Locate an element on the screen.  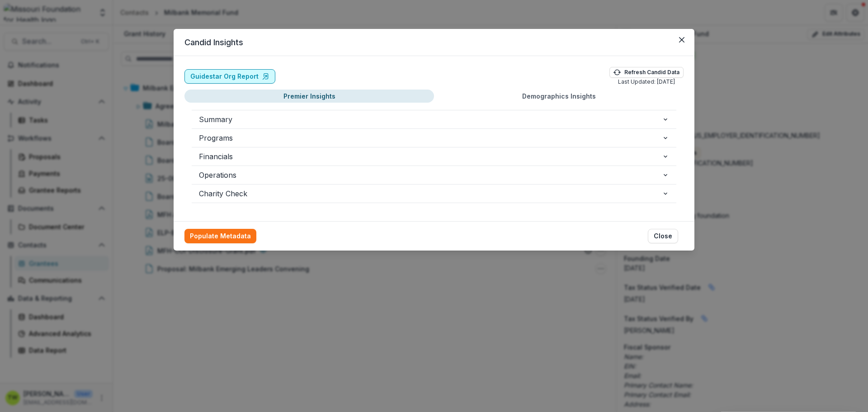
span: Programs is located at coordinates (430, 138).